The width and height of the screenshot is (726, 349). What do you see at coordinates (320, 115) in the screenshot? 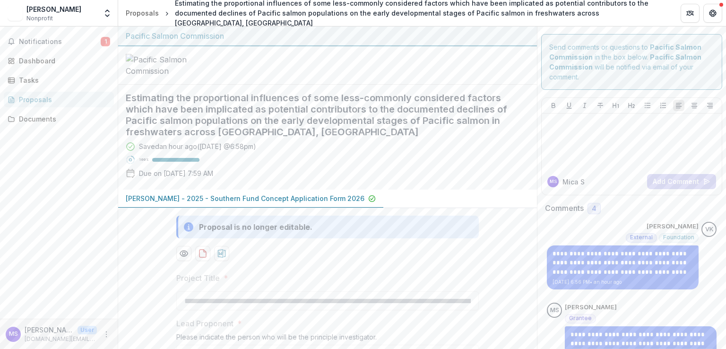
I see `h2: Estimating the proportional influences of some less-commonly considered factors which have been i...` at bounding box center [320, 115].